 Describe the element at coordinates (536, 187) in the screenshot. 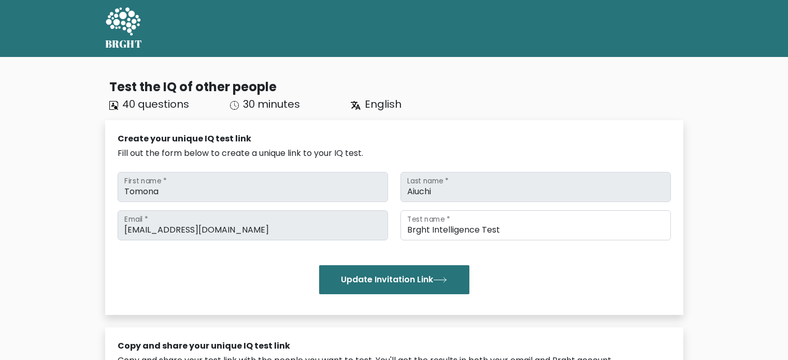

I see `input: Last name` at that location.